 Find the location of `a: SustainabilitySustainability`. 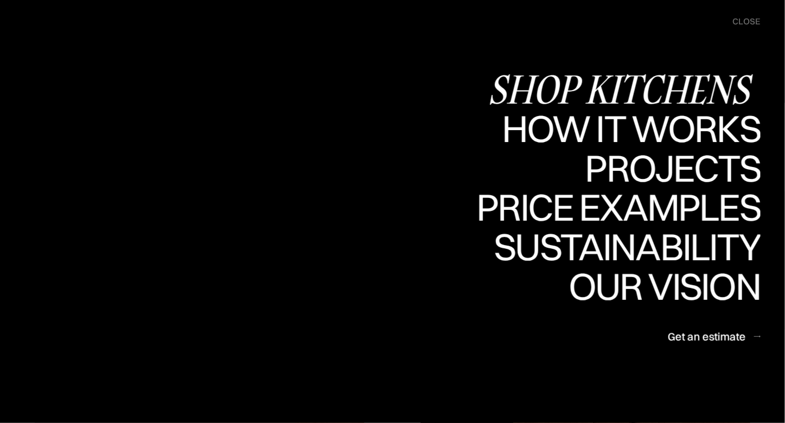

a: SustainabilitySustainability is located at coordinates (622, 247).